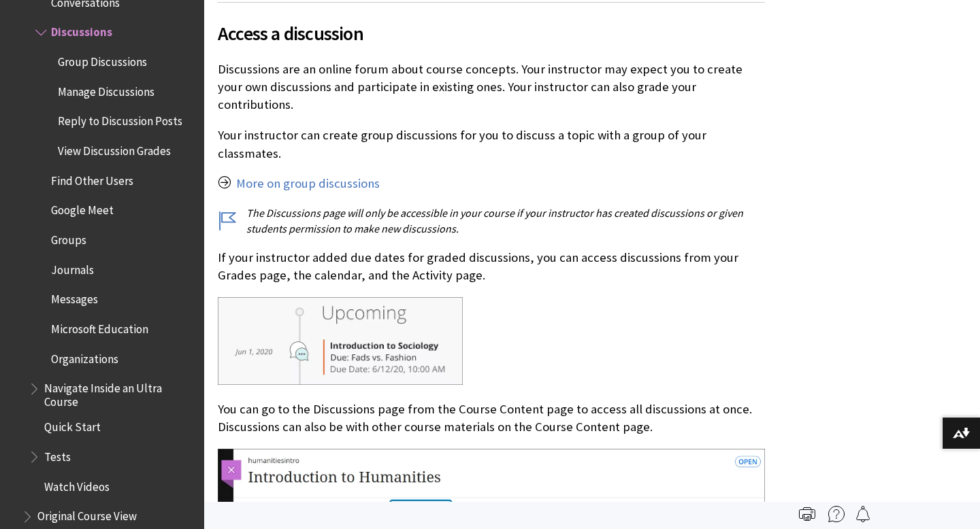  Describe the element at coordinates (491, 267) in the screenshot. I see `p: If your instructor added due dates for graded discussions, you can access discussions from your G...` at that location.